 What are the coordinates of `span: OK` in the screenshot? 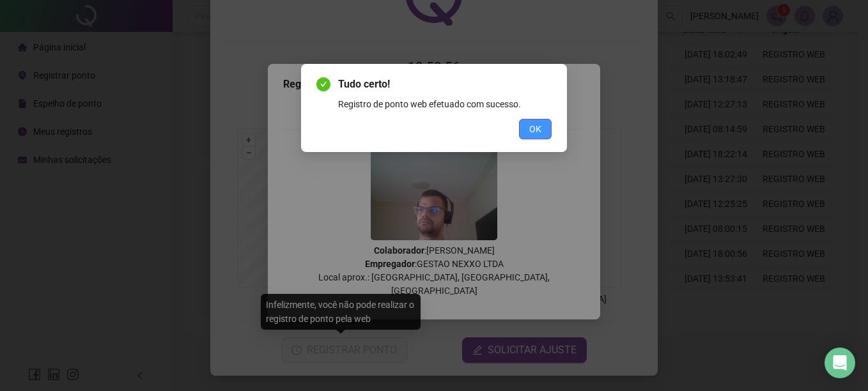 It's located at (535, 129).